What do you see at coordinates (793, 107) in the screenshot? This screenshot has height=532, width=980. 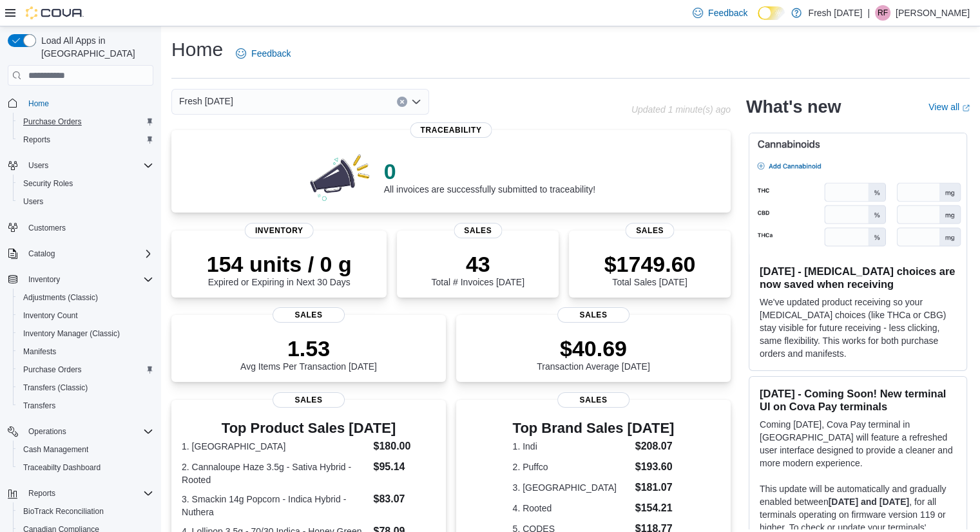 I see `h2: What's new` at bounding box center [793, 107].